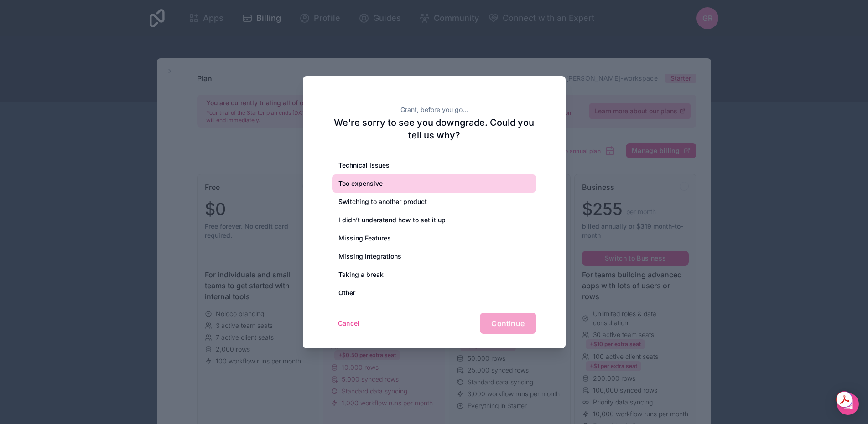 Image resolution: width=868 pixels, height=424 pixels. Describe the element at coordinates (434, 239) in the screenshot. I see `div: Missing Features` at that location.